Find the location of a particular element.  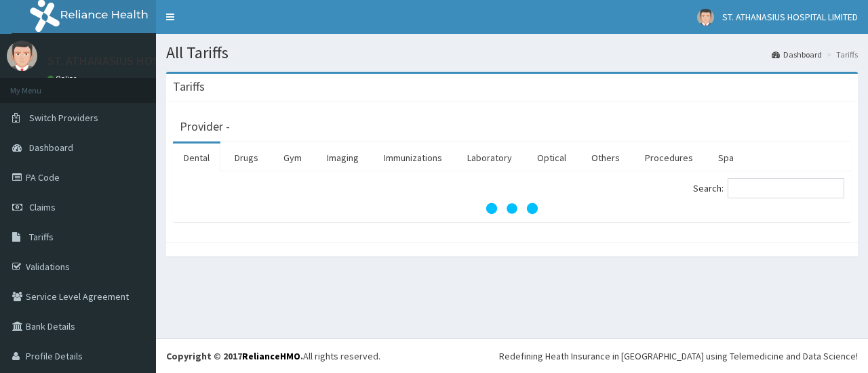

svg: audio-loading is located at coordinates (512, 209).